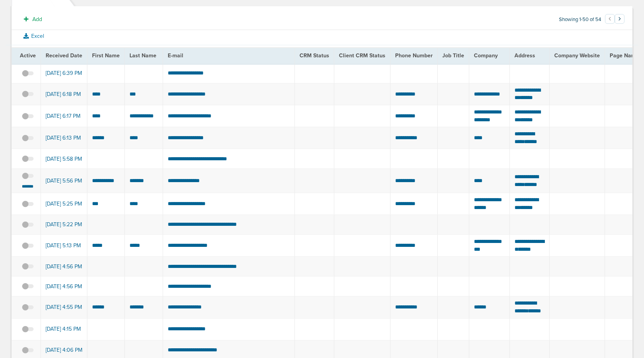 The image size is (644, 358). I want to click on th: Company Website, so click(577, 55).